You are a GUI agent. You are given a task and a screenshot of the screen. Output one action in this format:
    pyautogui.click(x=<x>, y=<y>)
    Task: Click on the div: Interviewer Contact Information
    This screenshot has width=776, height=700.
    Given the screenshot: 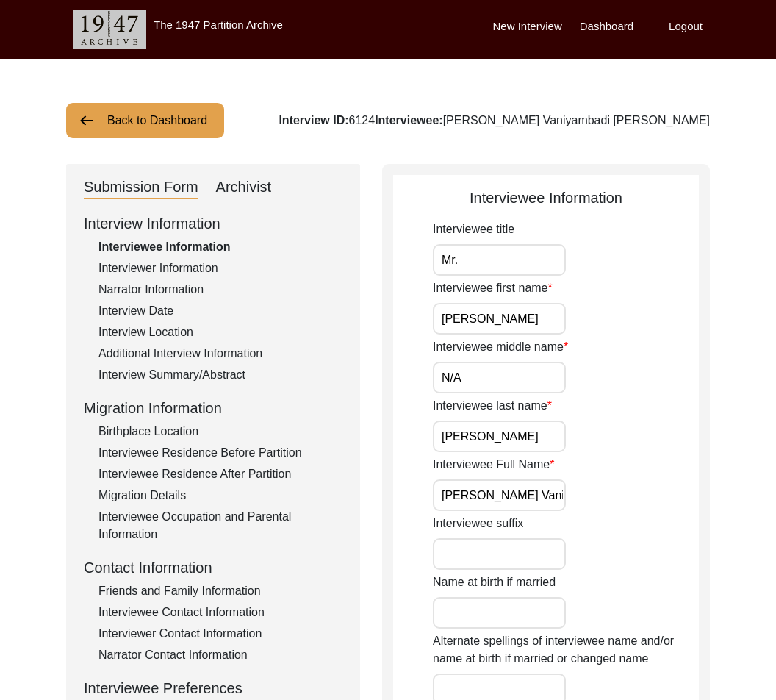 What is the action you would take?
    pyautogui.click(x=220, y=634)
    